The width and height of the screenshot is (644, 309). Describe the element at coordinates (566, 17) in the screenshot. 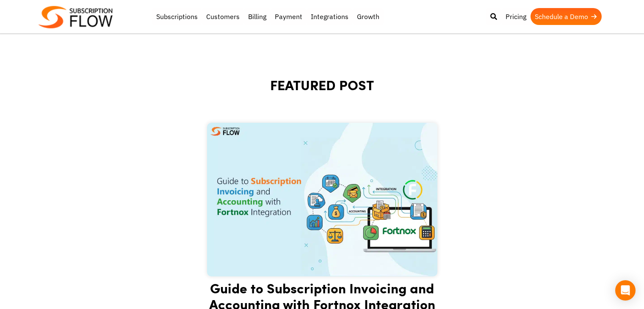

I see `a: Schedule a Demo` at that location.